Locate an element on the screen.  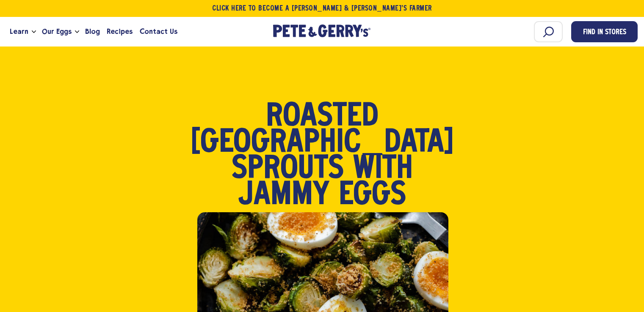
span: Recipes is located at coordinates (119, 31).